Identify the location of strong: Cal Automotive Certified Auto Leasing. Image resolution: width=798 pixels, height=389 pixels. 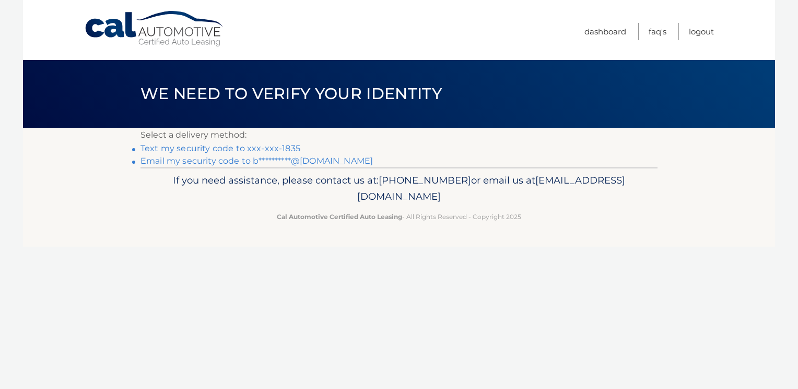
(339, 217).